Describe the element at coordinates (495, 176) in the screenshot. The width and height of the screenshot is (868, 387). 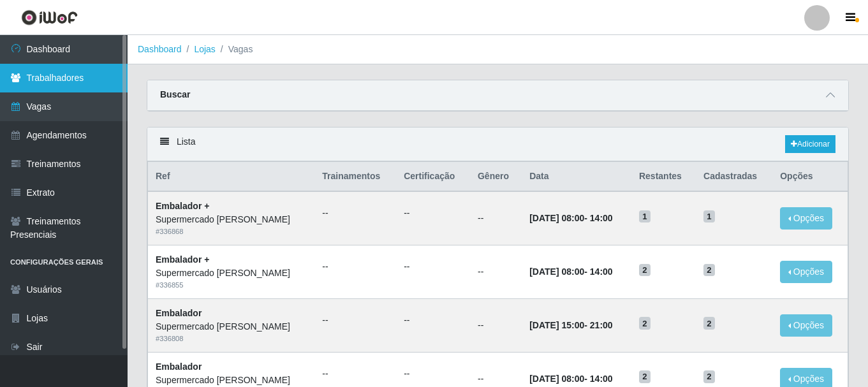
I see `th: Gênero` at that location.